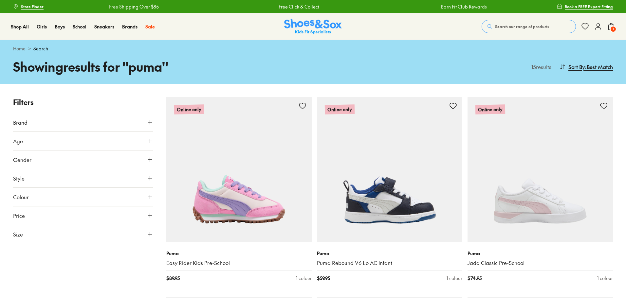 Image resolution: width=626 pixels, height=298 pixels. Describe the element at coordinates (540, 263) in the screenshot. I see `a: Jada Classic Pre-School` at that location.